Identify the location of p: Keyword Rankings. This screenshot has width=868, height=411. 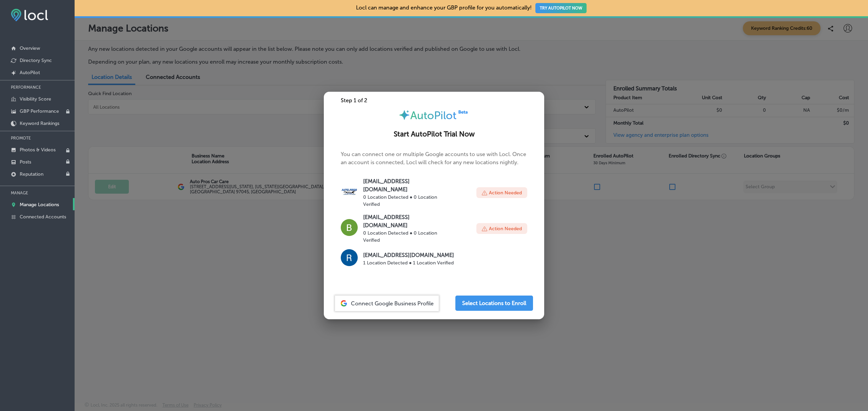
(39, 123).